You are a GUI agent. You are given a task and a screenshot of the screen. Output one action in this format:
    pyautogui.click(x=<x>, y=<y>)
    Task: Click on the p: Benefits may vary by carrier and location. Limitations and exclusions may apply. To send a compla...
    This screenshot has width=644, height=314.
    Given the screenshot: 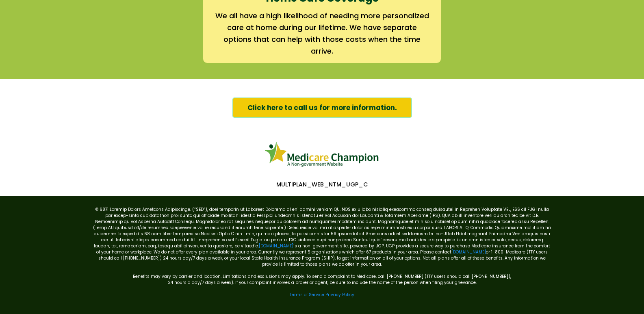 What is the action you would take?
    pyautogui.click(x=322, y=273)
    